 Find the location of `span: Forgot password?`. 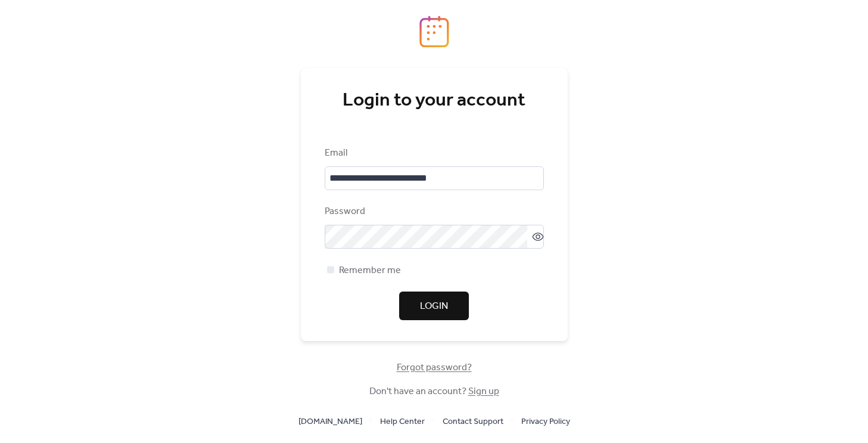

span: Forgot password? is located at coordinates (435, 368).